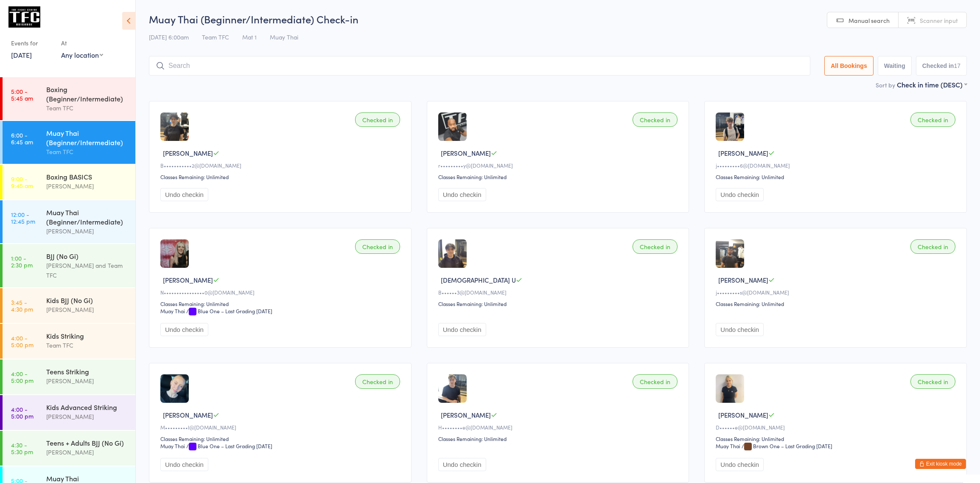  What do you see at coordinates (22, 94) in the screenshot?
I see `time: 5:00 - 5:45 am` at bounding box center [22, 94].